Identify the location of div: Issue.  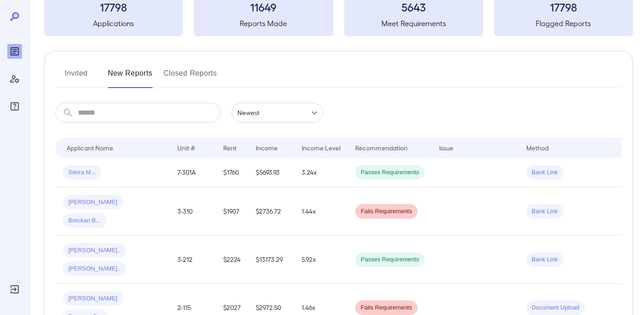
(447, 148).